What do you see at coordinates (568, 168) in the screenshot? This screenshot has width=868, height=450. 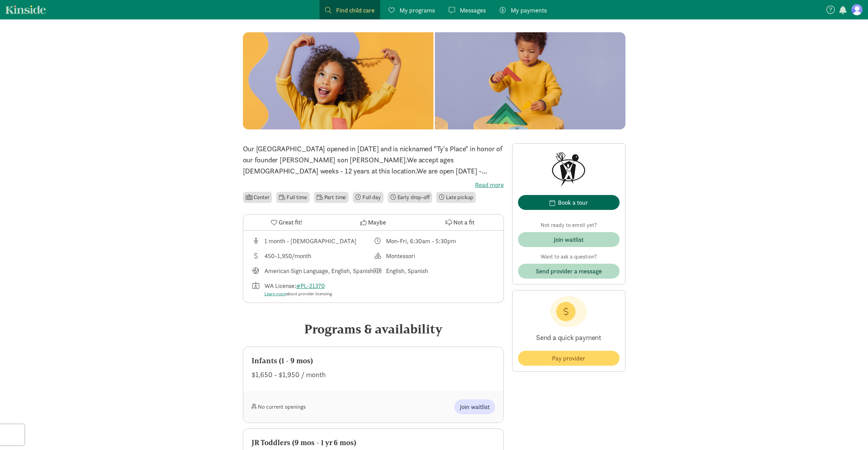 I see `img: Provider logo` at bounding box center [568, 168].